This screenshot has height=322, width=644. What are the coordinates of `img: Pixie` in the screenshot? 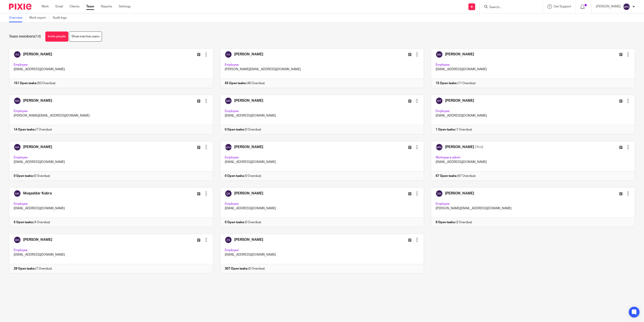 It's located at (20, 7).